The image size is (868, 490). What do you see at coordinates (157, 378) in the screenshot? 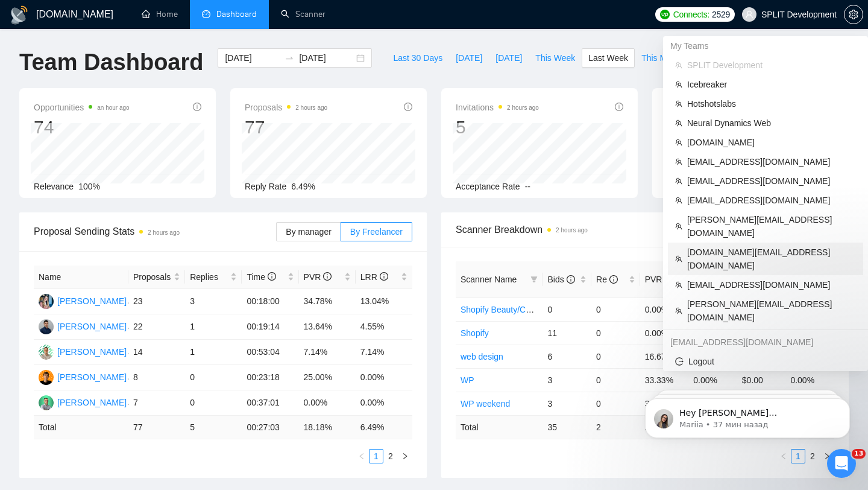
I see `td: 8` at bounding box center [157, 378].